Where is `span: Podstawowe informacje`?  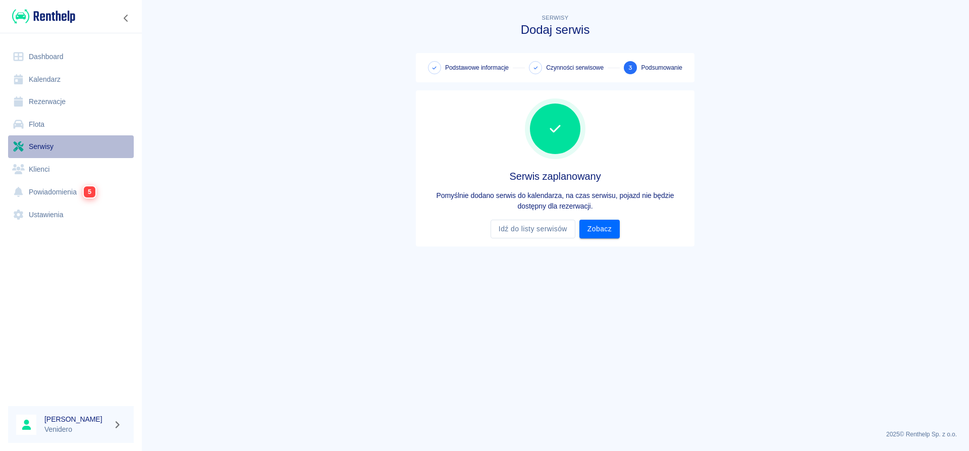 span: Podstawowe informacje is located at coordinates (477, 68).